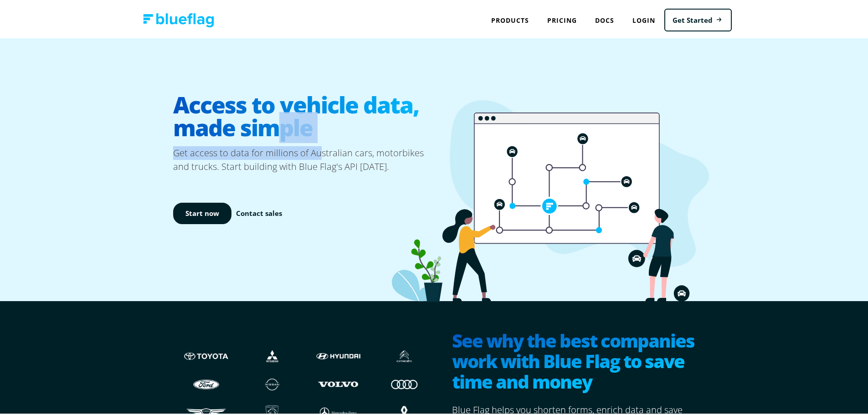 The width and height of the screenshot is (868, 415). I want to click on h1: Access to vehicle data, made simple, so click(306, 115).